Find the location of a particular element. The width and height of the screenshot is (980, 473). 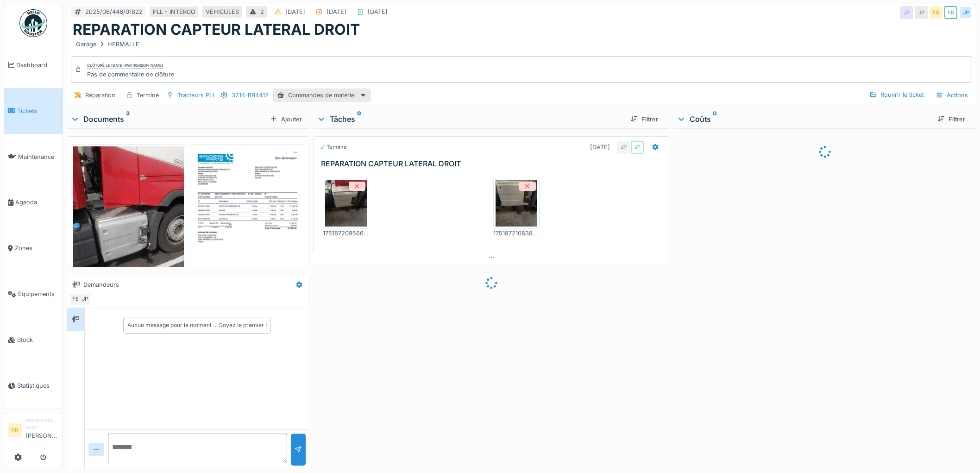

a: Statistiques is located at coordinates (34, 385).